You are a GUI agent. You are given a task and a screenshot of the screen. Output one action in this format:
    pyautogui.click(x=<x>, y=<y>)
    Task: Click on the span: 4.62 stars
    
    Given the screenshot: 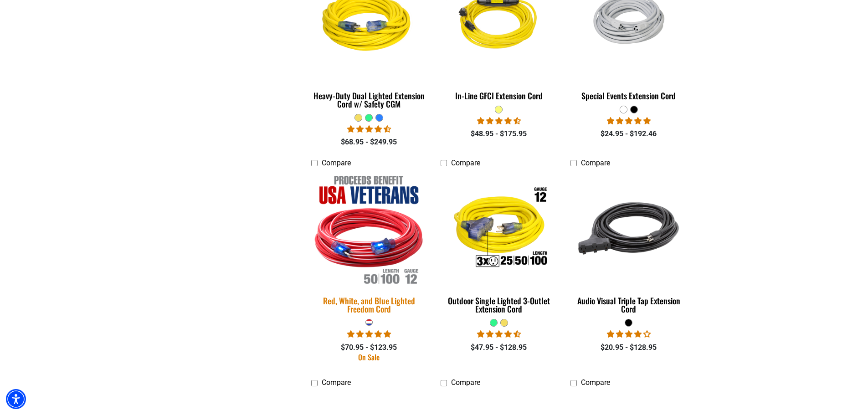 What is the action you would take?
    pyautogui.click(x=499, y=121)
    